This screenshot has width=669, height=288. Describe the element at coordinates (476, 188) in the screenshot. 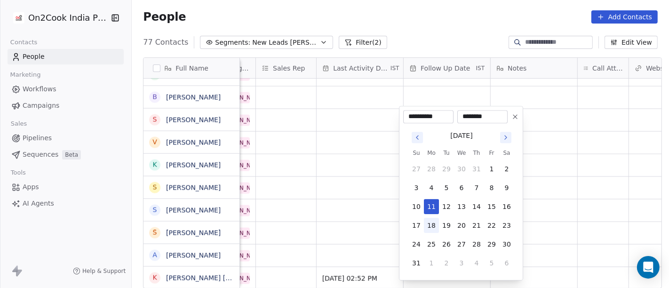

I see `button: 7` at that location.